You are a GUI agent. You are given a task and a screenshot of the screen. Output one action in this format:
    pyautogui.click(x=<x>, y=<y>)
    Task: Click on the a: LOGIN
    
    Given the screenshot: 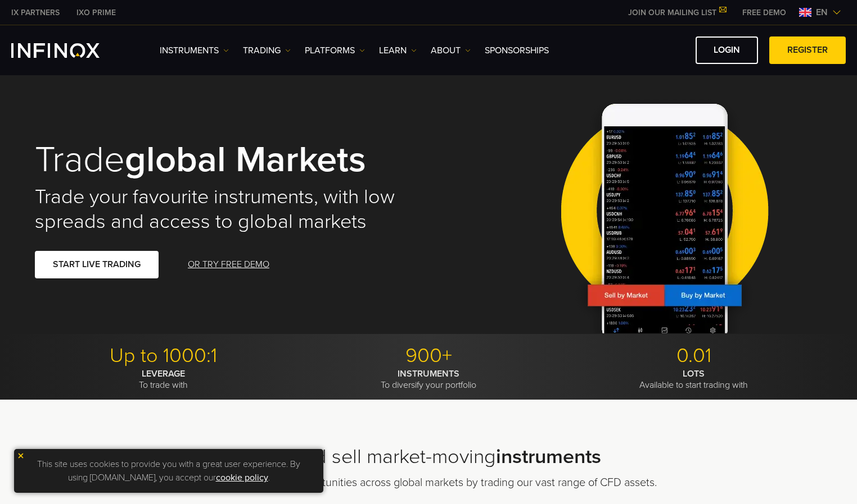 What is the action you would take?
    pyautogui.click(x=726, y=50)
    